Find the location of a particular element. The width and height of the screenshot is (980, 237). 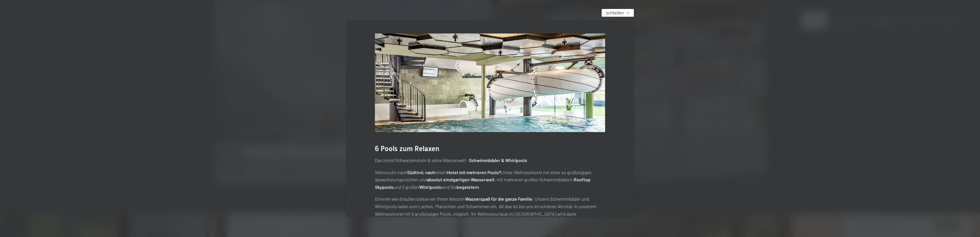

strong: Hotel mit mehreren Pools? is located at coordinates (474, 172).